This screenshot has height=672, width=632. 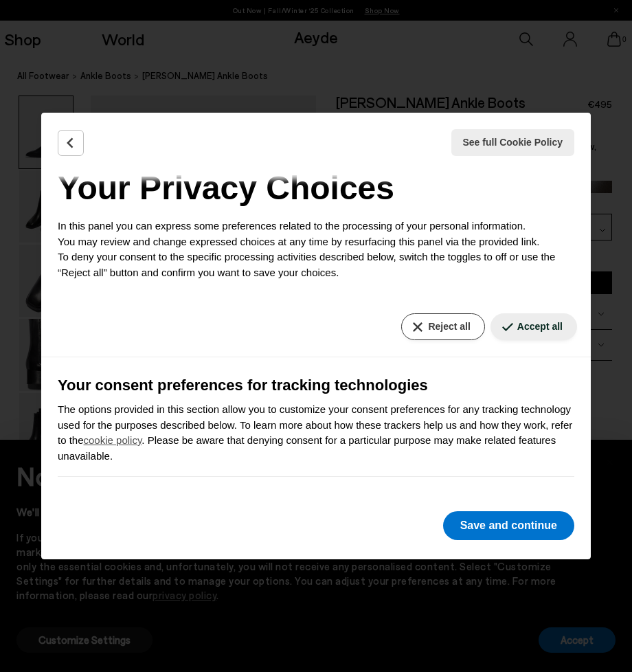 I want to click on h2: Your Privacy Choices, so click(x=316, y=188).